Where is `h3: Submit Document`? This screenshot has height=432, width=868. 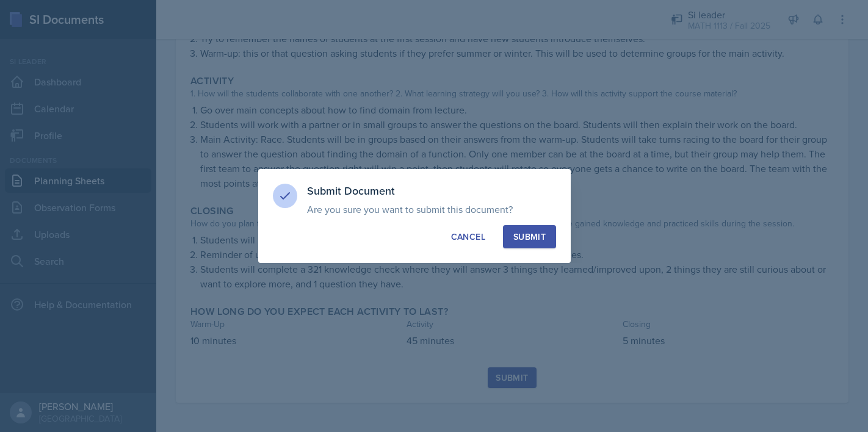
h3: Submit Document is located at coordinates (431, 191).